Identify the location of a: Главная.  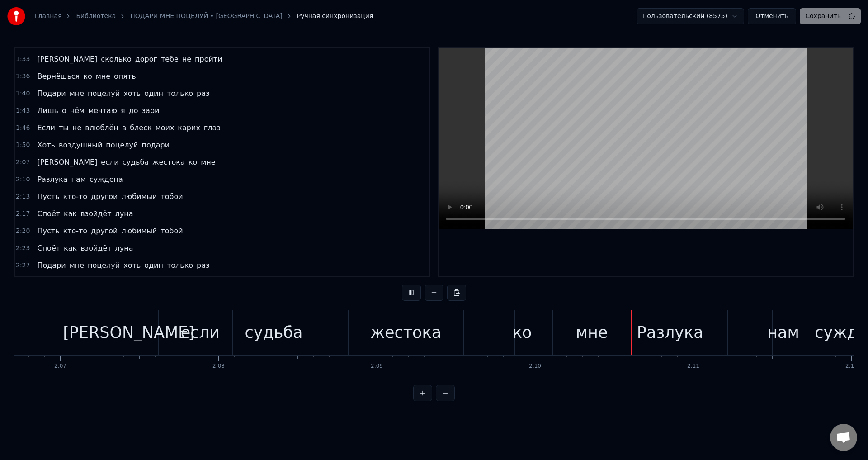
(48, 16).